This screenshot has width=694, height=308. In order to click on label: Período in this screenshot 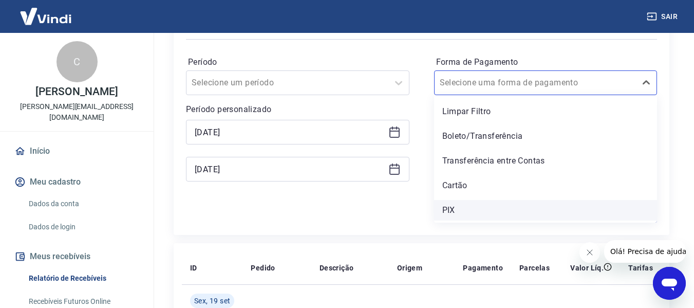, I will do `click(297, 62)`.